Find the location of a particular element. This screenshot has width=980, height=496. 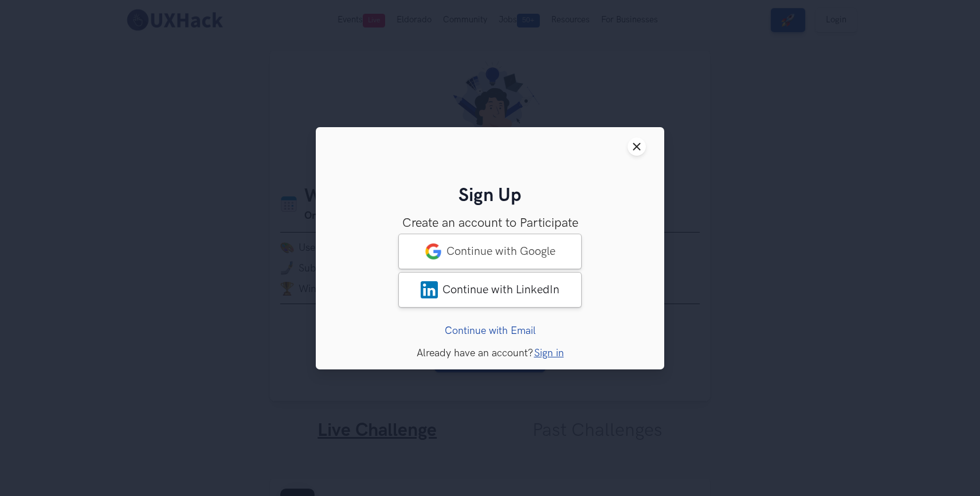

a: Sign in is located at coordinates (549, 352).